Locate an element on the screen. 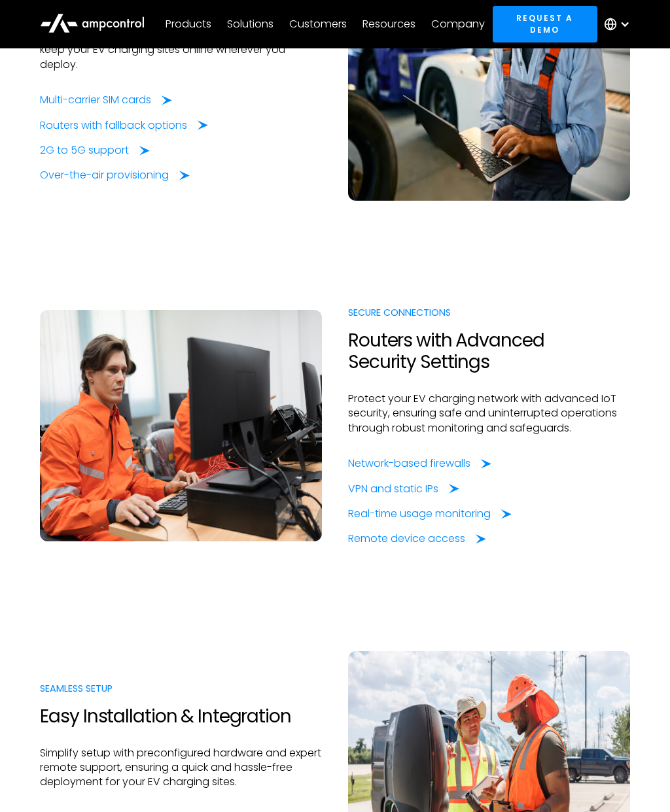  div: Multi-carrier SIM cards is located at coordinates (95, 100).